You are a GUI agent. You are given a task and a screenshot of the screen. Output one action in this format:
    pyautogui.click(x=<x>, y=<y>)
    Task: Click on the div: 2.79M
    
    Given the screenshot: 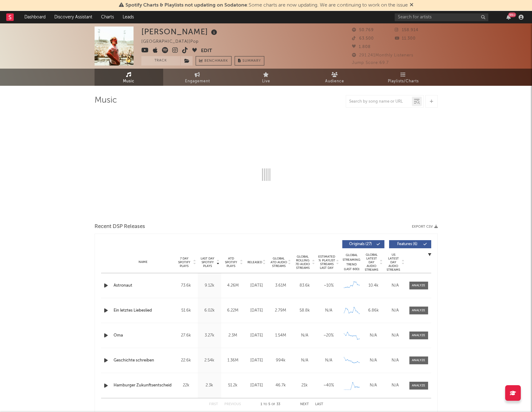 What is the action you would take?
    pyautogui.click(x=281, y=311)
    